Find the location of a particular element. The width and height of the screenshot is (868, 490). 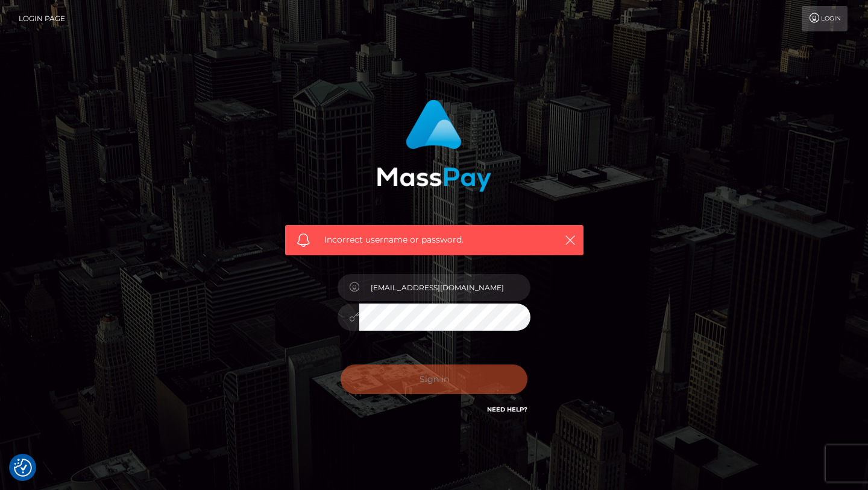

img: Revisit consent button is located at coordinates (23, 467).